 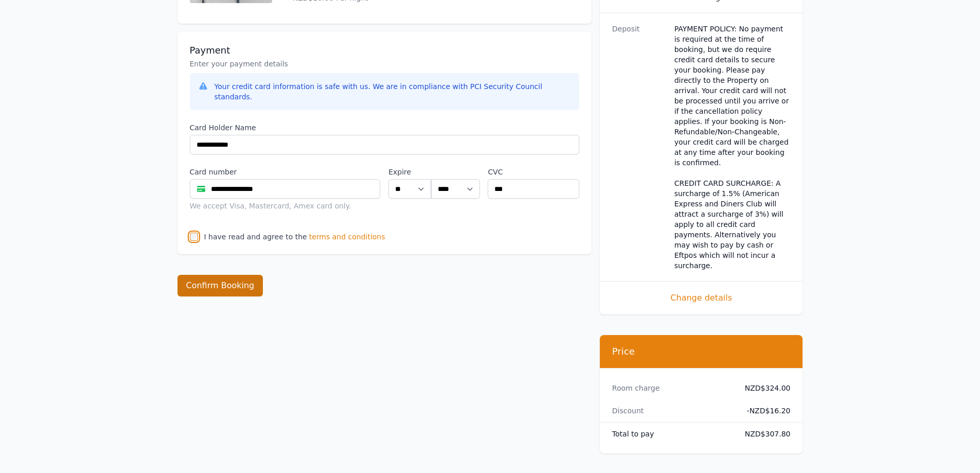 What do you see at coordinates (347, 236) in the screenshot?
I see `span: terms and conditions` at bounding box center [347, 236].